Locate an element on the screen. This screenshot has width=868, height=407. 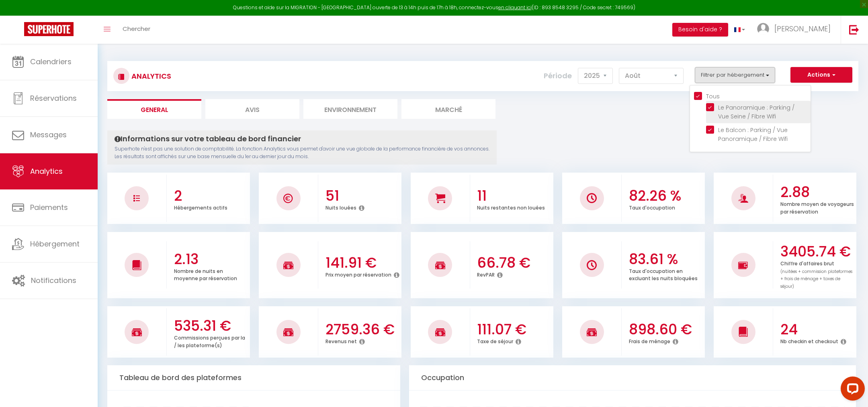
li: General is located at coordinates (155, 109).